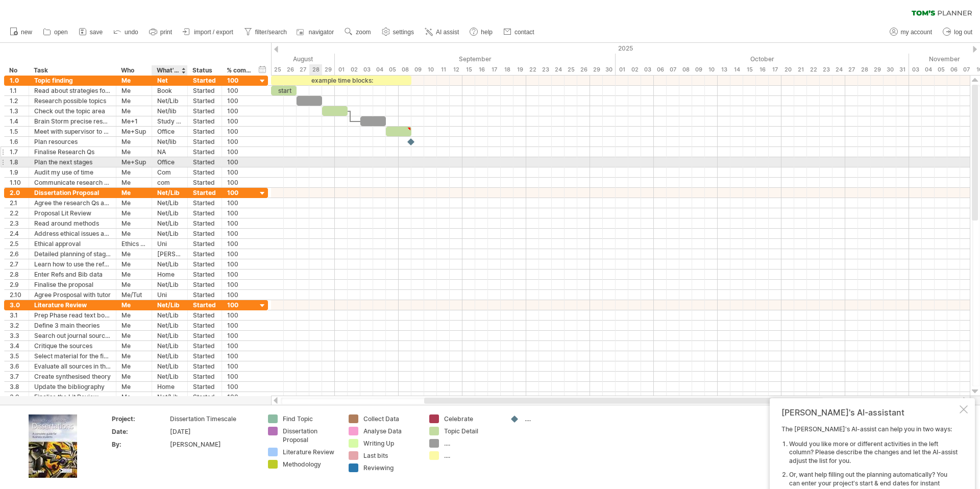  I want to click on span: settings, so click(403, 32).